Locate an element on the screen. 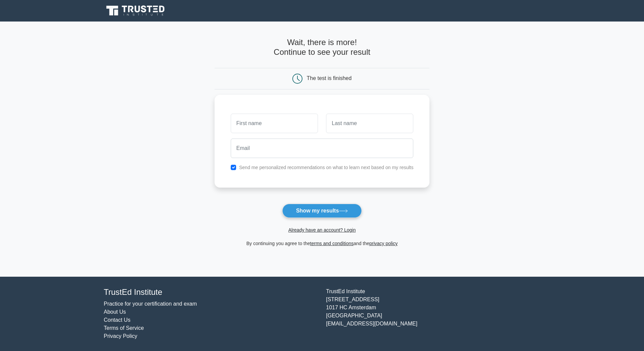 The image size is (644, 351). a: terms and conditions is located at coordinates (332, 243).